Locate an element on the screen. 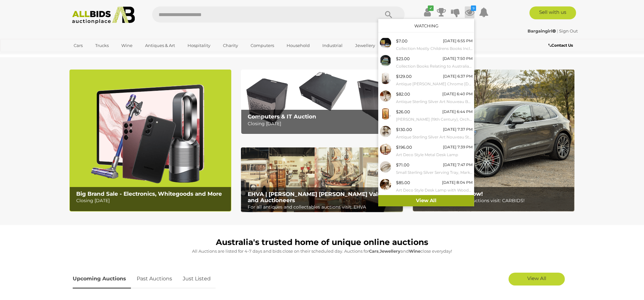 The image size is (644, 300). a: Trucks is located at coordinates (102, 45).